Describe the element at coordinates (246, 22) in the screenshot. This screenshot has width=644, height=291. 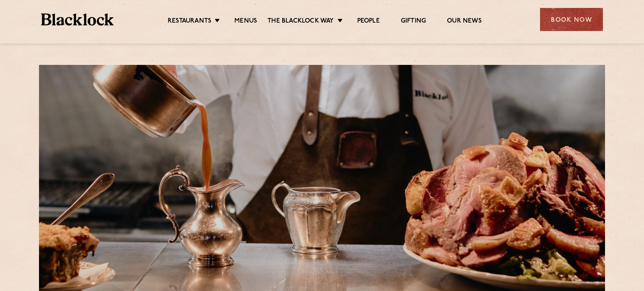
I see `a: Menus` at that location.